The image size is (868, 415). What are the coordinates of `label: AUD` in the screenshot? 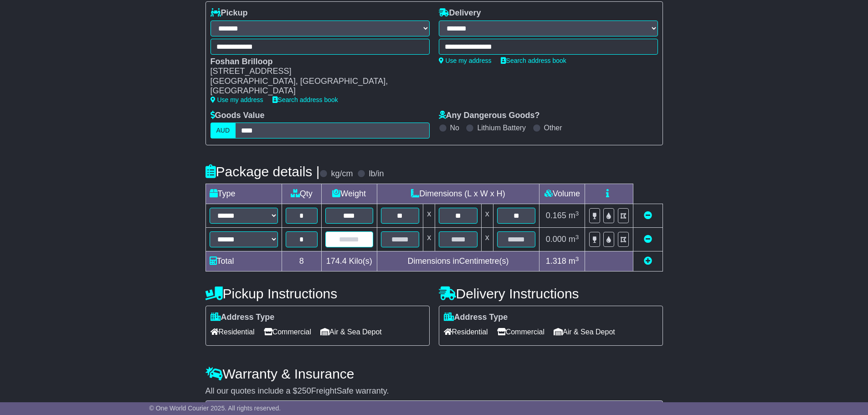 It's located at (223, 130).